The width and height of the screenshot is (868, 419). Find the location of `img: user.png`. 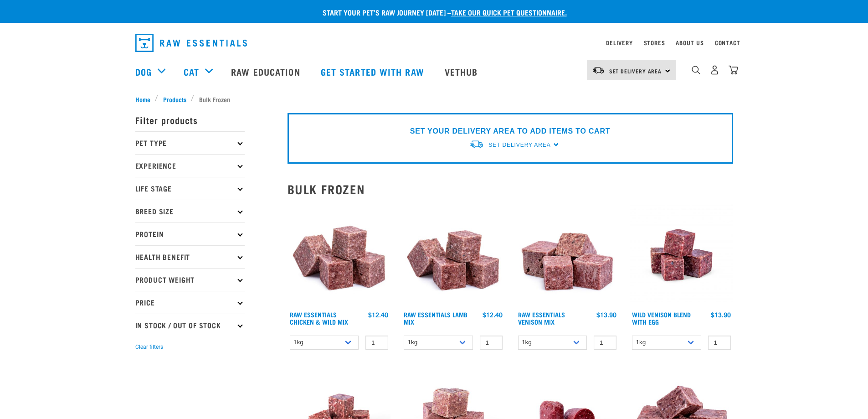

img: user.png is located at coordinates (715, 70).